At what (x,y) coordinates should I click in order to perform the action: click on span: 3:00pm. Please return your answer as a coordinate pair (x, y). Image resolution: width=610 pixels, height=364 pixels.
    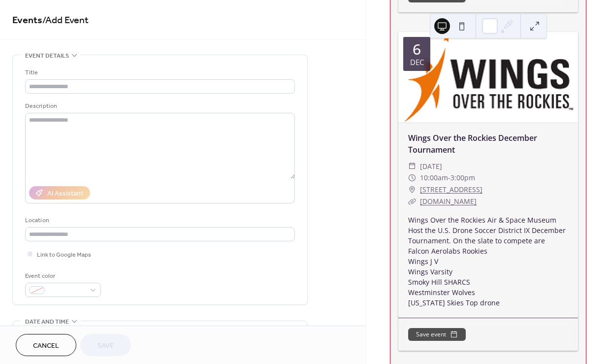
    Looking at the image, I should click on (463, 178).